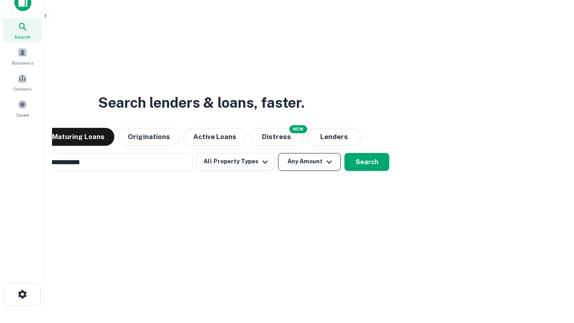  Describe the element at coordinates (22, 108) in the screenshot. I see `a: Saved` at that location.